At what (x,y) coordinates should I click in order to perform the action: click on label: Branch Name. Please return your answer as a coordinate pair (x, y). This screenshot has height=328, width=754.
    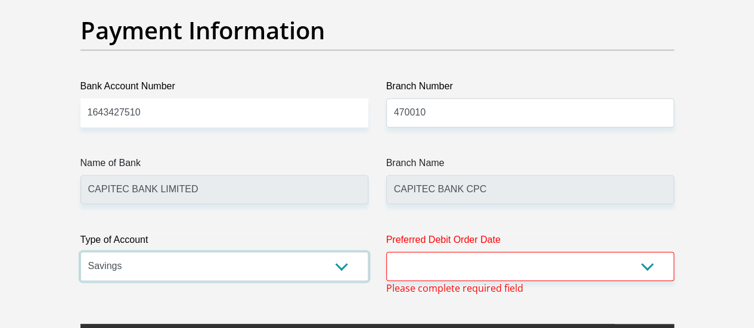
    Looking at the image, I should click on (530, 166).